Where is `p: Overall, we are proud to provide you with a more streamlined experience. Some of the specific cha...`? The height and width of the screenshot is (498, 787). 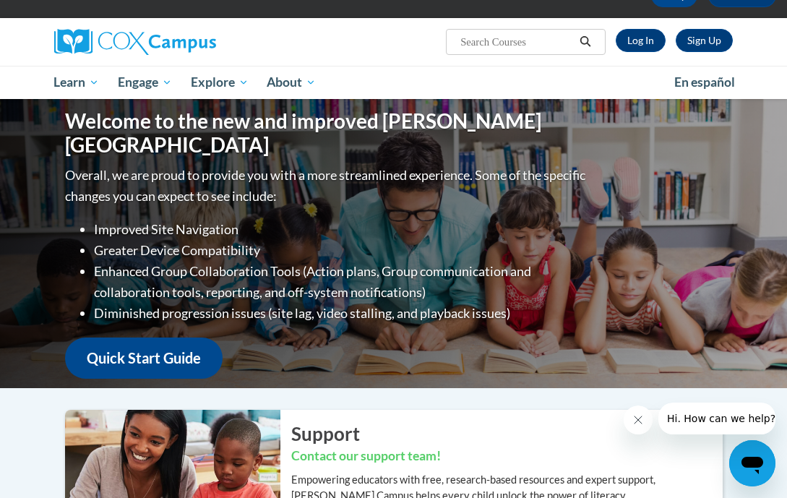 p: Overall, we are proud to provide you with a more streamlined experience. Some of the specific cha... is located at coordinates (326, 186).